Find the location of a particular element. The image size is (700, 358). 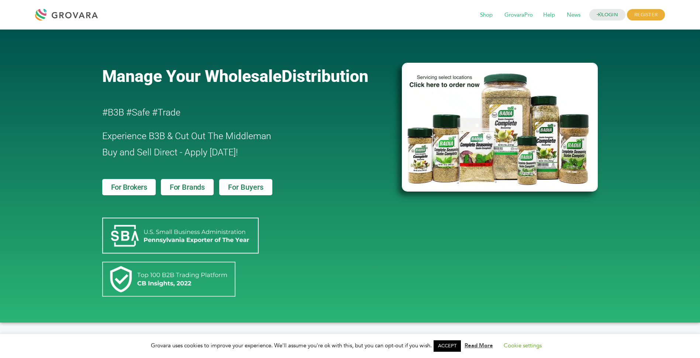

span: Manage Your Wholesale is located at coordinates (192, 76).